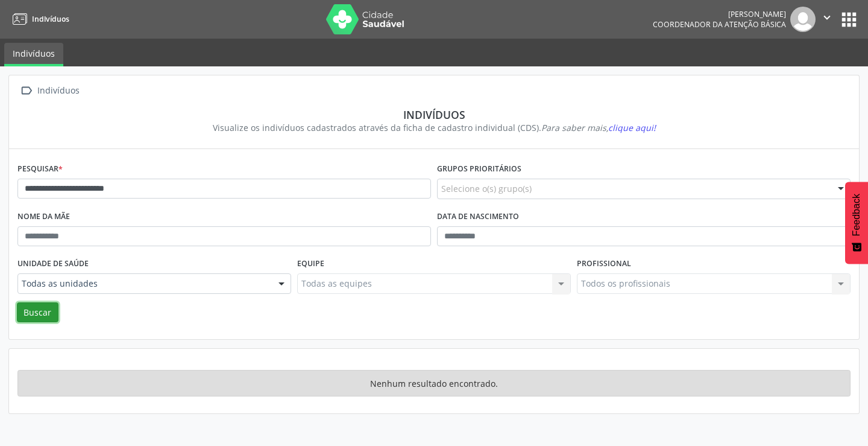  I want to click on span: Coordenador da Atenção Básica, so click(719, 24).